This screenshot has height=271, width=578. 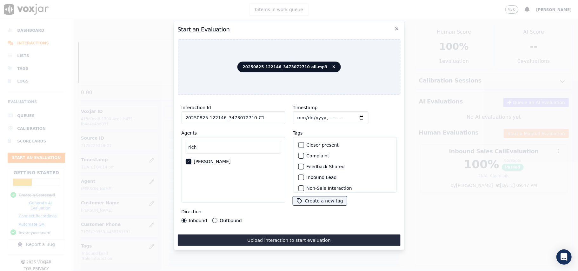 What do you see at coordinates (318, 156) in the screenshot?
I see `label: Complaint` at bounding box center [318, 156].